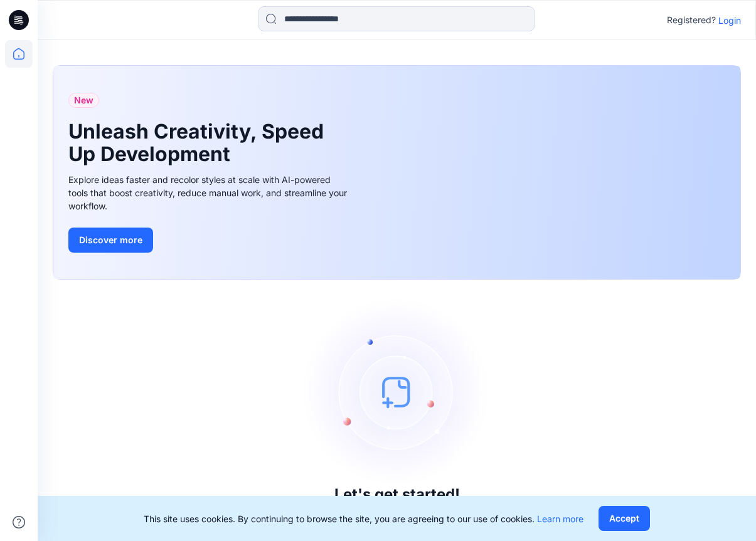 The width and height of the screenshot is (756, 541). I want to click on a: Discover more, so click(209, 240).